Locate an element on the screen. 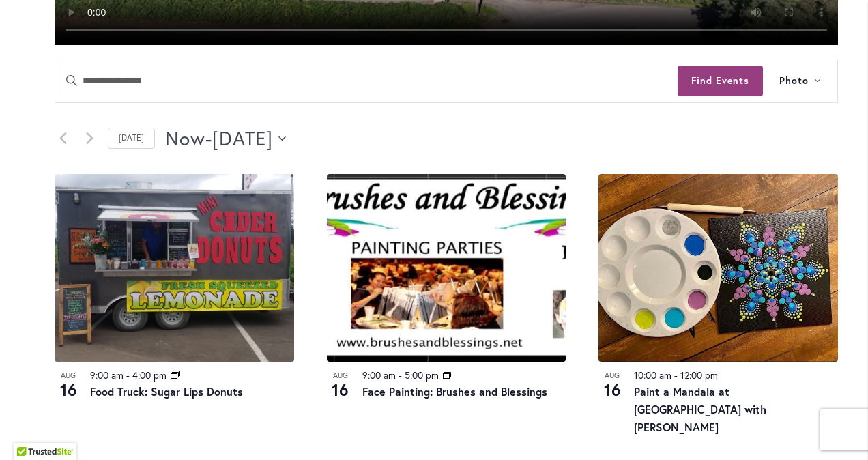  img: ba3d5356ef0f62127198c2f819fd5a4f is located at coordinates (718, 268).